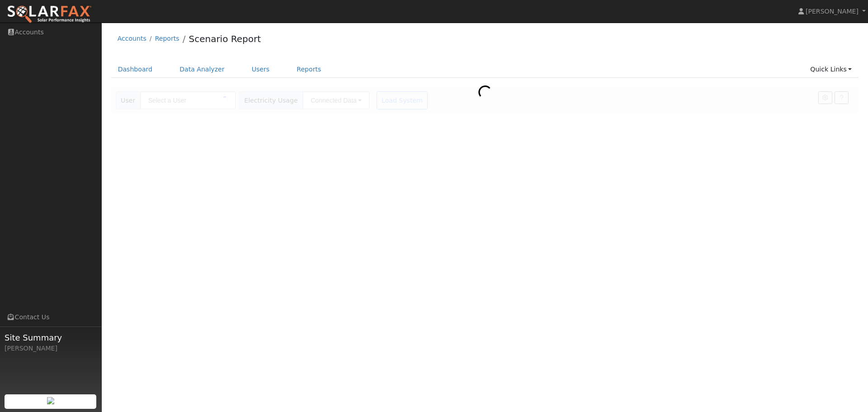 The image size is (868, 412). Describe the element at coordinates (135, 69) in the screenshot. I see `a: Dashboard` at that location.